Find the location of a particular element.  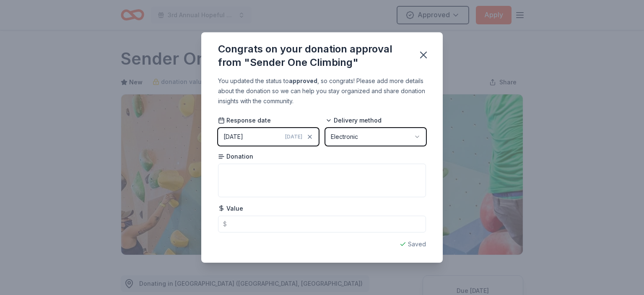

div: Congrats on your donation approval from "Sender One Climbing" is located at coordinates (313, 56).